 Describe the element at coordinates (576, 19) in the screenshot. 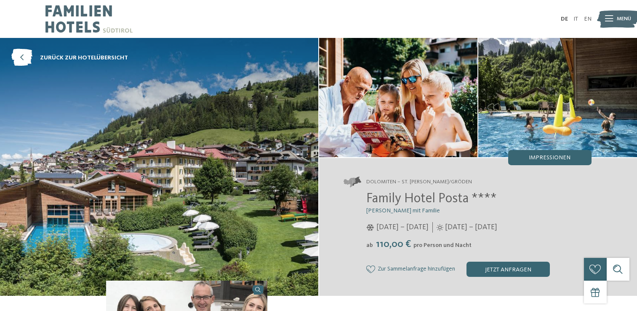

I see `a: IT` at that location.